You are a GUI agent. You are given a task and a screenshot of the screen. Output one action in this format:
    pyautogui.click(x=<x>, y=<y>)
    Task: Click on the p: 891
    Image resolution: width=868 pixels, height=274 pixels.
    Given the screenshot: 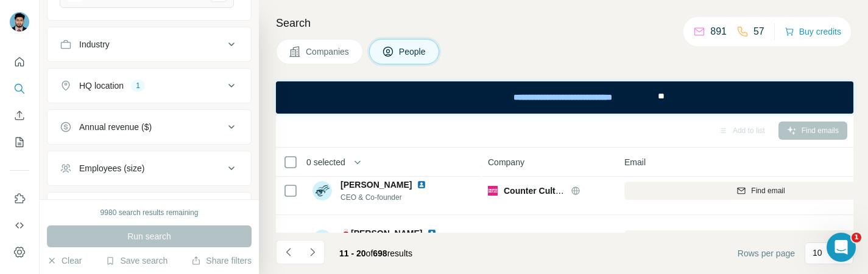 What is the action you would take?
    pyautogui.click(x=718, y=32)
    